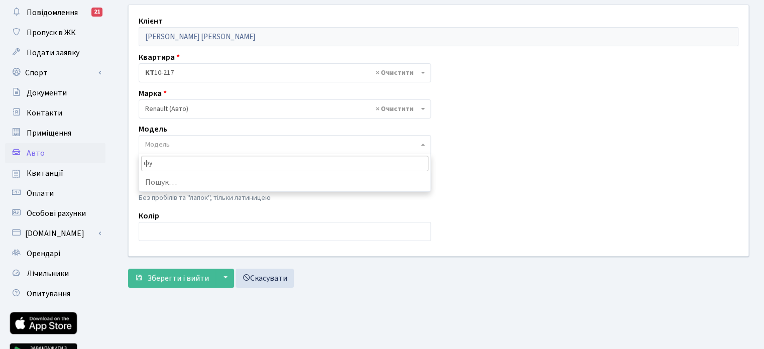 The width and height of the screenshot is (764, 349). Describe the element at coordinates (159, 57) in the screenshot. I see `label: Квартира` at that location.